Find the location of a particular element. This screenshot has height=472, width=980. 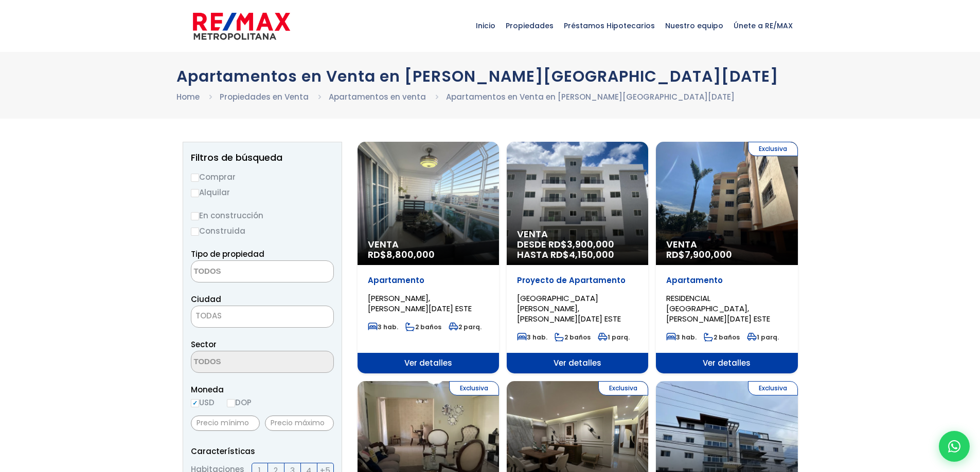

label: USD is located at coordinates (202, 402).